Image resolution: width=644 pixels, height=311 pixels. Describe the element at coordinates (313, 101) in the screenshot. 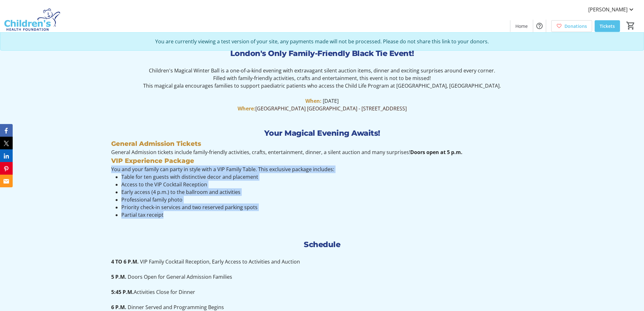

I see `strong: When:` at that location.